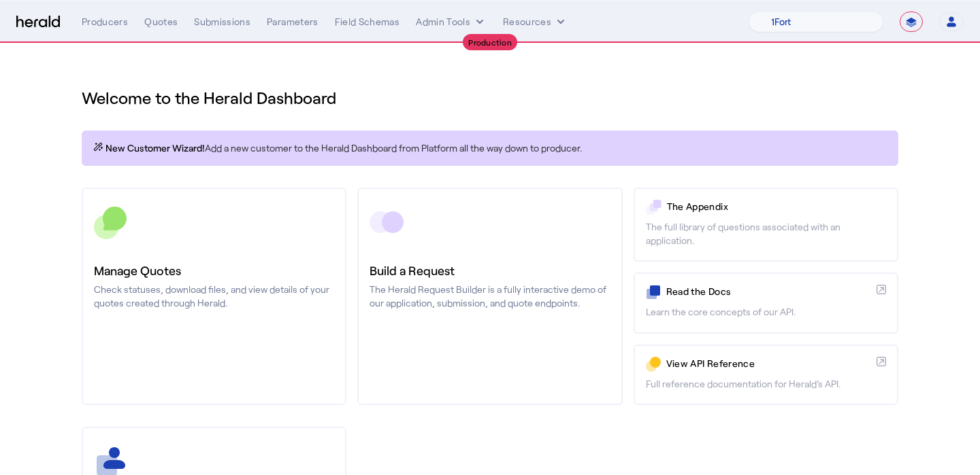 This screenshot has width=980, height=475. Describe the element at coordinates (105, 22) in the screenshot. I see `div: Producers` at that location.